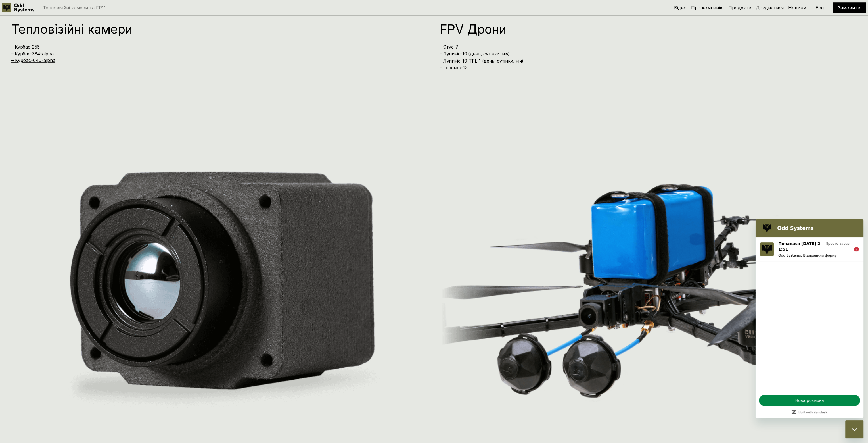 The height and width of the screenshot is (443, 868). Describe the element at coordinates (740, 8) in the screenshot. I see `a: Продукти` at that location.